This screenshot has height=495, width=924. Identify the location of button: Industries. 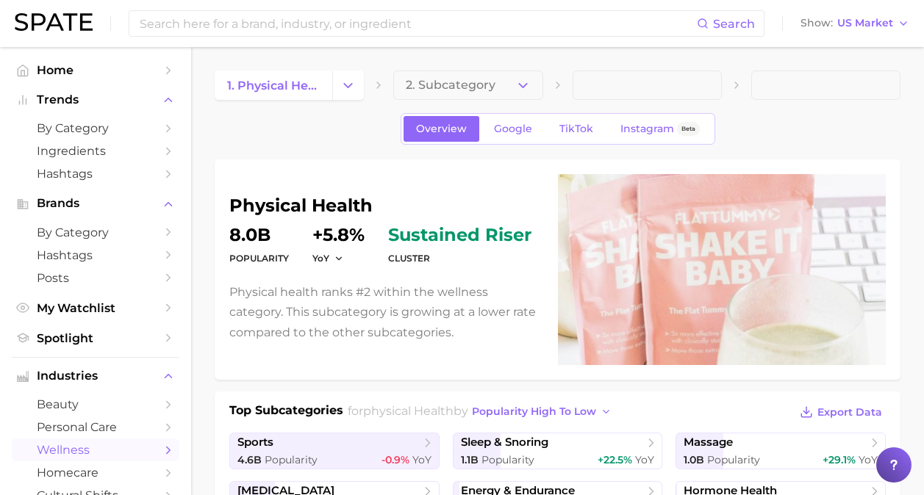
(96, 376).